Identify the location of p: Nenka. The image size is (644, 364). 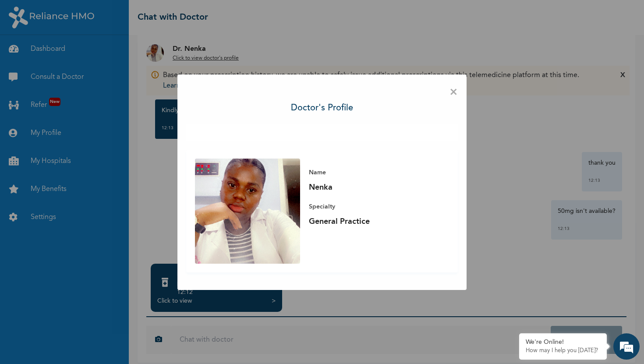
(371, 187).